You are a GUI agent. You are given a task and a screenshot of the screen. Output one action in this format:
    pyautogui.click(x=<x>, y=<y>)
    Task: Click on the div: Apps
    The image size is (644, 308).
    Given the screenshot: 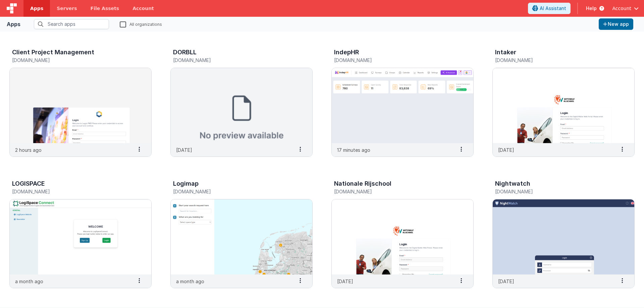 What is the action you would take?
    pyautogui.click(x=13, y=24)
    